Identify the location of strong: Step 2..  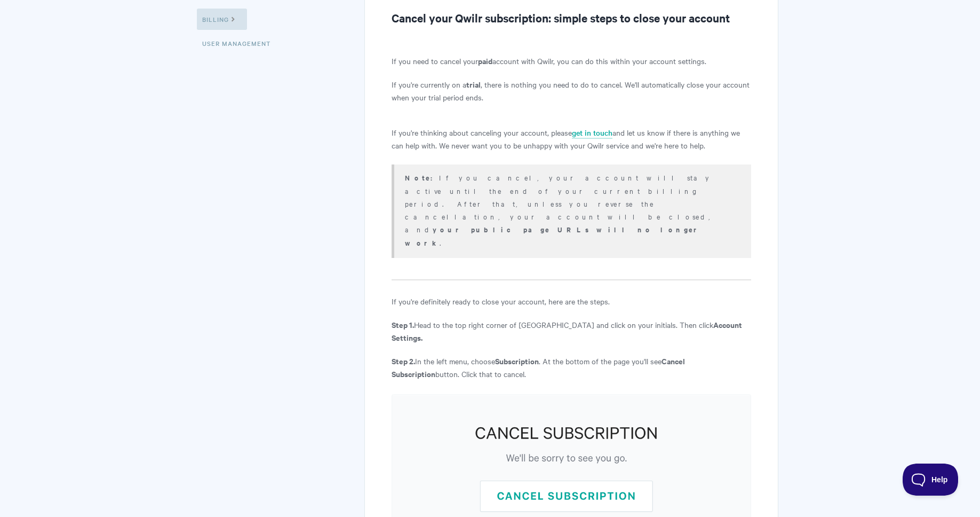
(404, 361).